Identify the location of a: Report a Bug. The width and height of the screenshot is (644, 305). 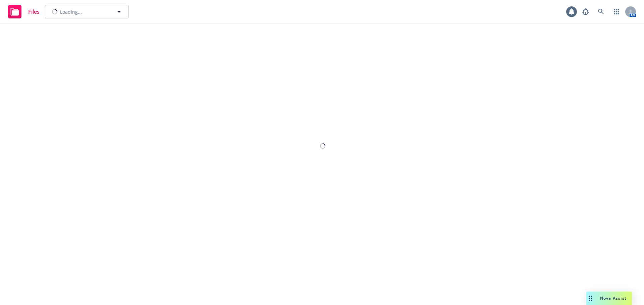
(585, 12).